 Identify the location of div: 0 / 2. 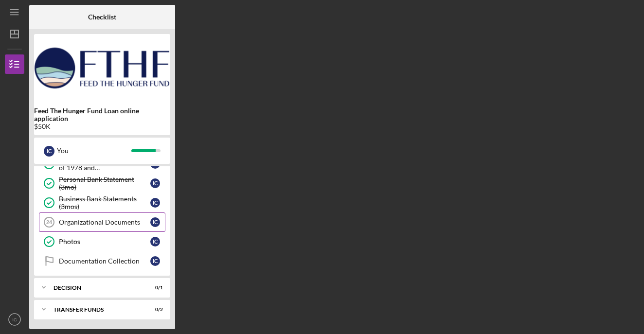
(154, 310).